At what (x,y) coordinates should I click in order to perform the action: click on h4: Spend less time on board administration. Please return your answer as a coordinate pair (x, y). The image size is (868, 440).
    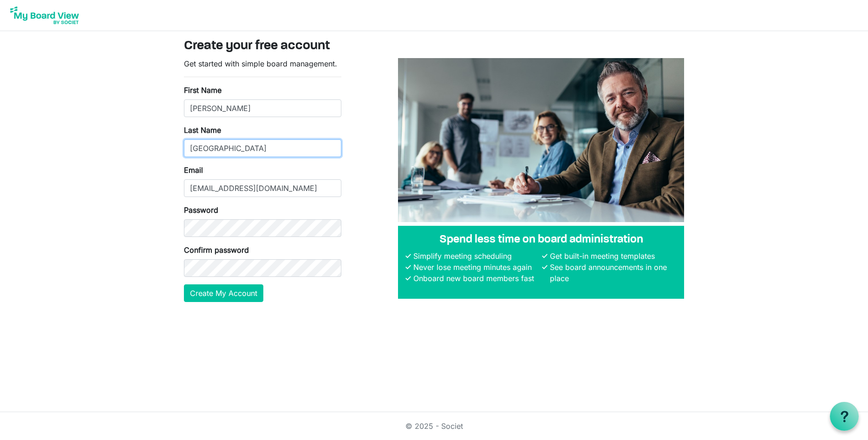
    Looking at the image, I should click on (540, 239).